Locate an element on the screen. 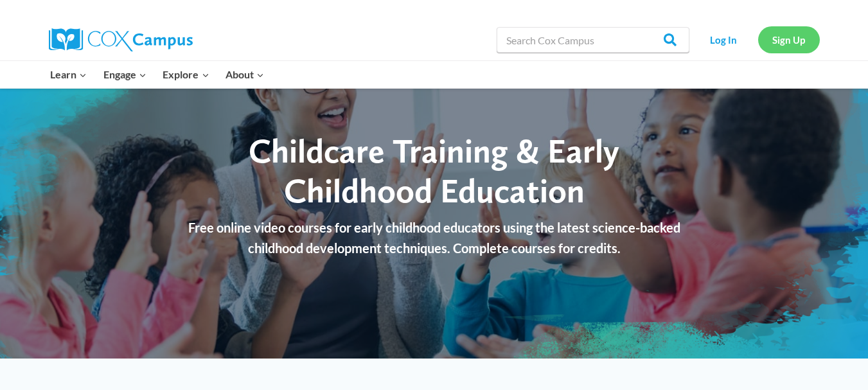 The height and width of the screenshot is (390, 868). a: Log In is located at coordinates (723, 39).